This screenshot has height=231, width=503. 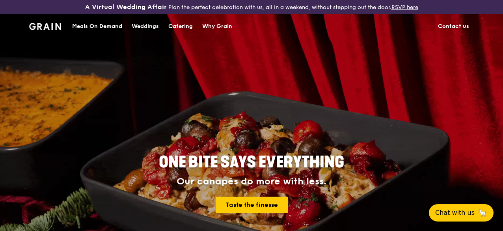 I want to click on span: Chat with us, so click(x=455, y=213).